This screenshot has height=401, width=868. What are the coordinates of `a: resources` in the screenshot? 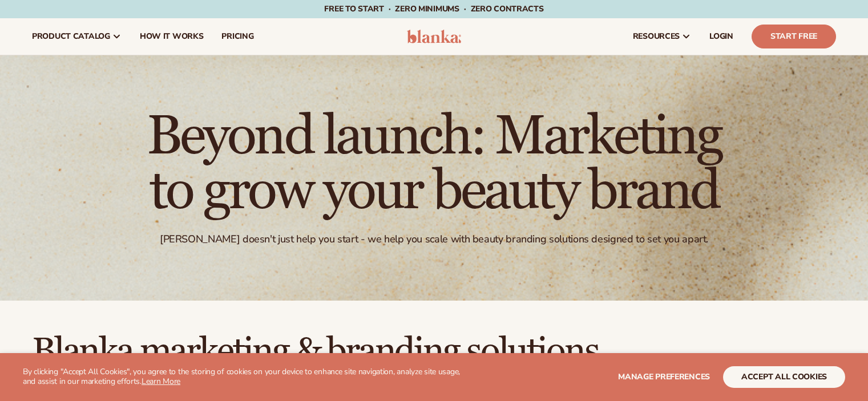 It's located at (662, 36).